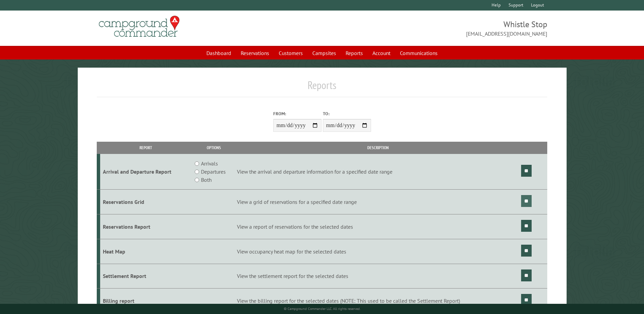 Image resolution: width=644 pixels, height=314 pixels. What do you see at coordinates (255, 53) in the screenshot?
I see `a: Reservations` at bounding box center [255, 53].